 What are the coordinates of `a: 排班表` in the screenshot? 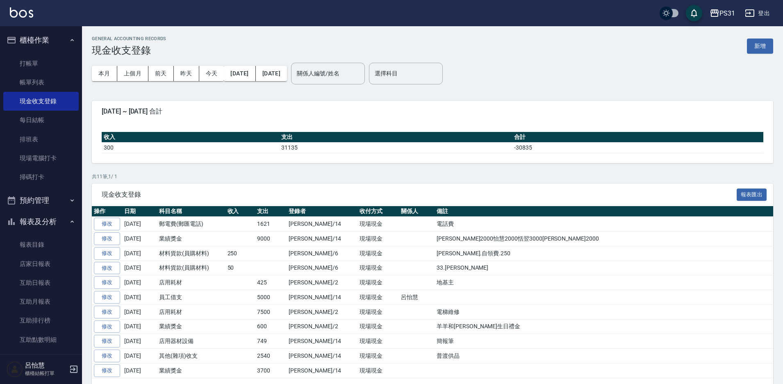 It's located at (41, 139).